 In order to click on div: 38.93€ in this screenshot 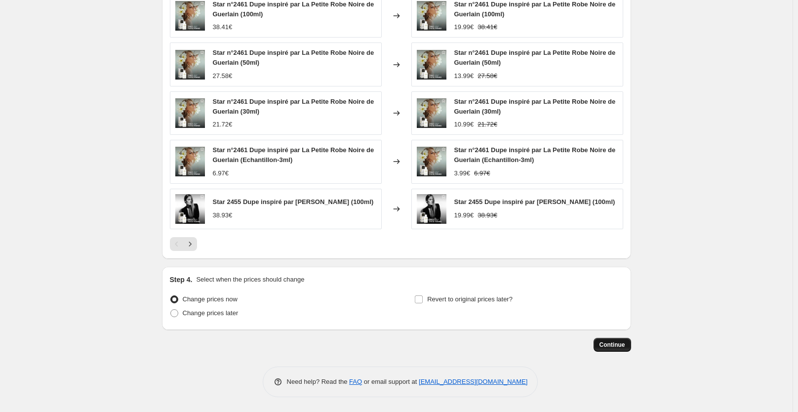, I will do `click(223, 215)`.